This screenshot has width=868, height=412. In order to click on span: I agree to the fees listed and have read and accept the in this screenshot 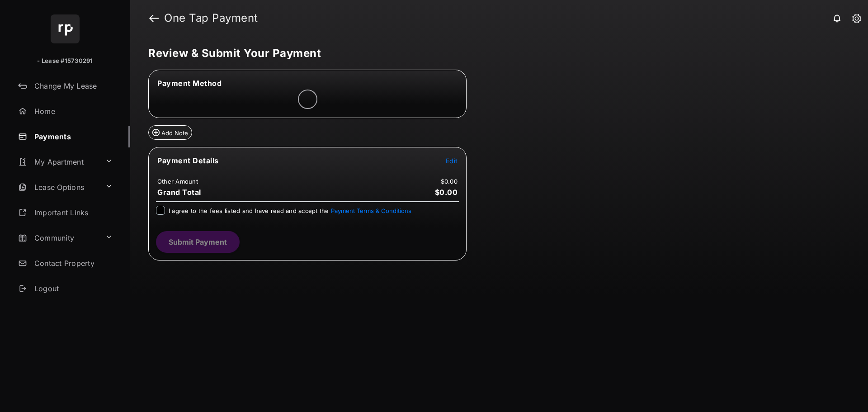, I will do `click(290, 211)`.